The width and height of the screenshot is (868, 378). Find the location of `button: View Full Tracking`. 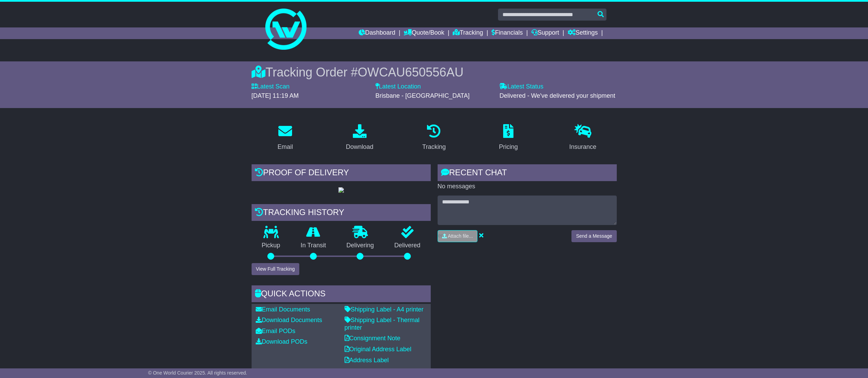

button: View Full Tracking is located at coordinates (275, 269).